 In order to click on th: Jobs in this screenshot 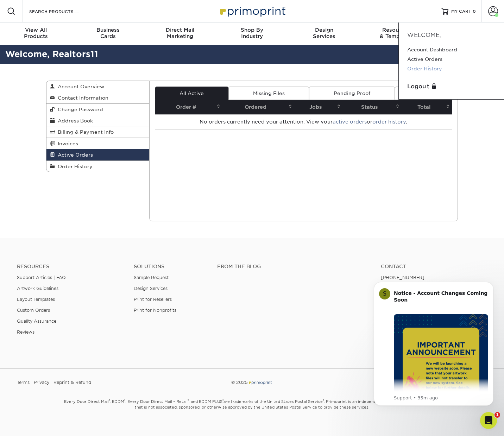, I will do `click(319, 107)`.